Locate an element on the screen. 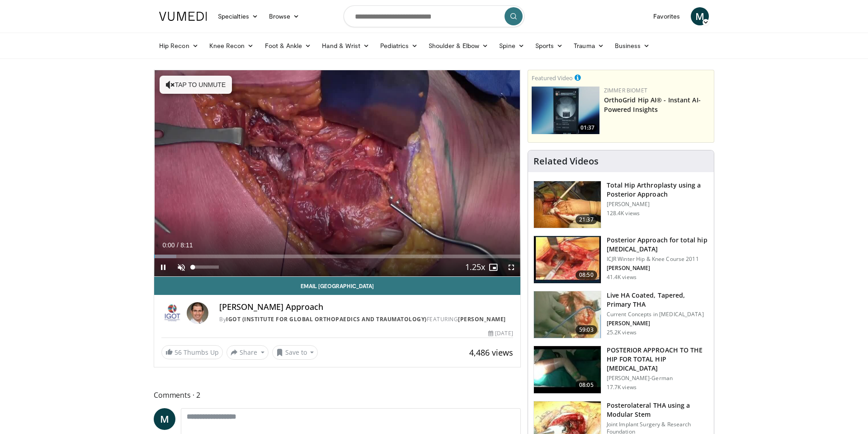  span: Comments 2 is located at coordinates (337, 395).